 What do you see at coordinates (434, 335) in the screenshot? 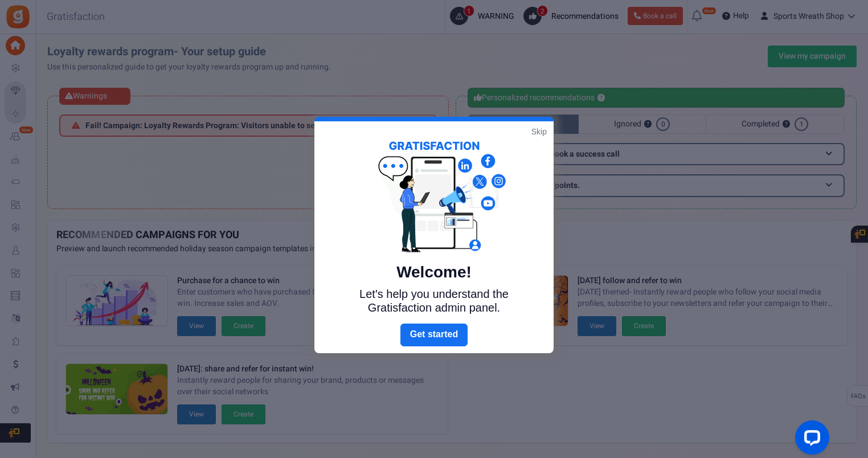
I see `a: Next` at bounding box center [434, 335].